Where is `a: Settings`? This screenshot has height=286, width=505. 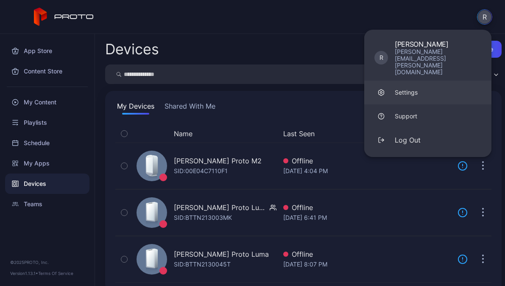 a: Settings is located at coordinates (428, 92).